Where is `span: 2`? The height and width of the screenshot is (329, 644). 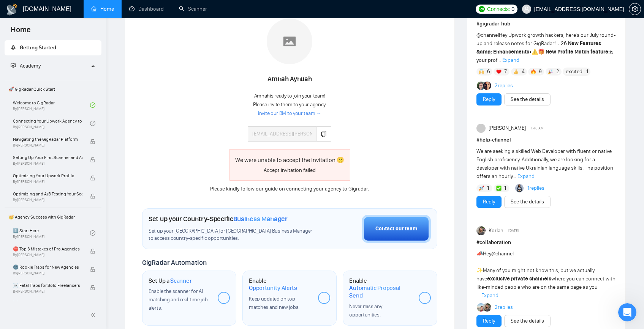 span: 2 is located at coordinates (558, 72).